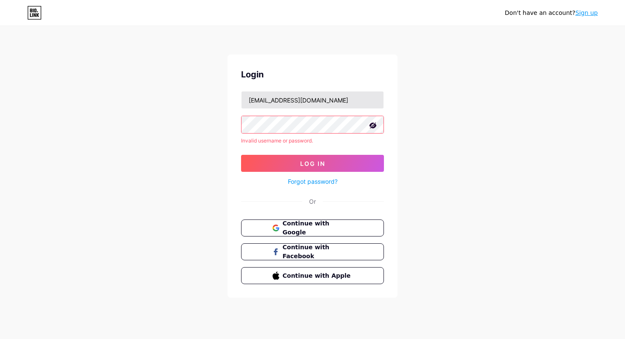 This screenshot has height=339, width=625. What do you see at coordinates (312, 163) in the screenshot?
I see `button: Log In` at bounding box center [312, 163].